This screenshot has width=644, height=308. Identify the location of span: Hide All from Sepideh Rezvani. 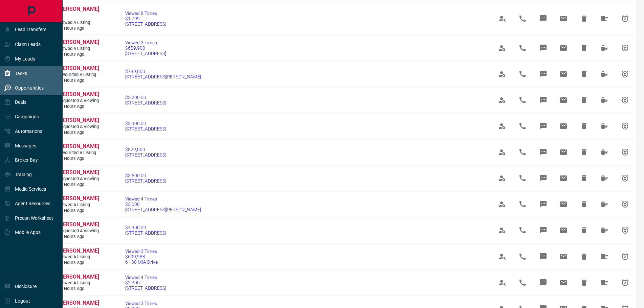
(605, 74).